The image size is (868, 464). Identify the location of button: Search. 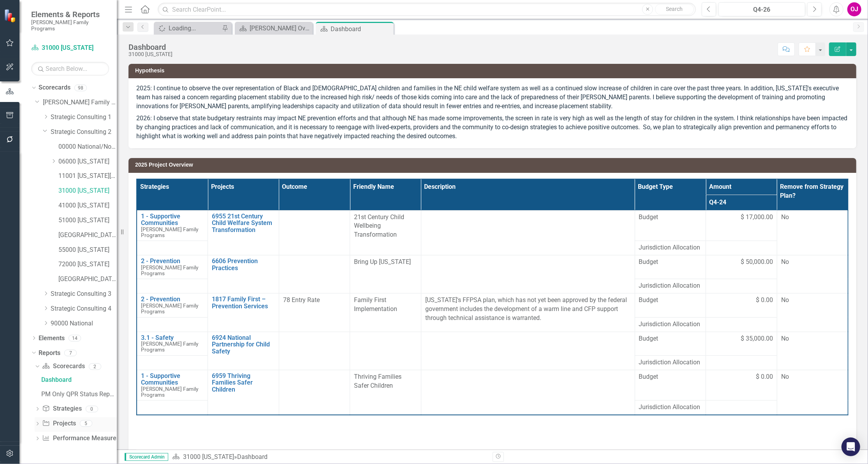
(674, 9).